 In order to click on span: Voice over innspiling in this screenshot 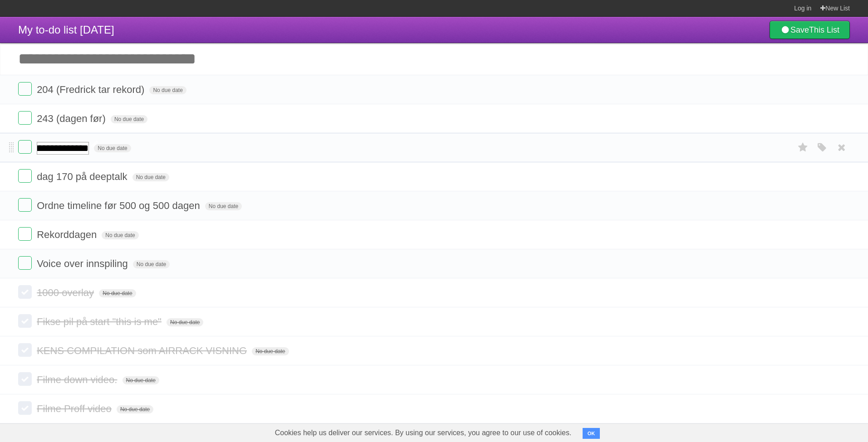, I will do `click(83, 263)`.